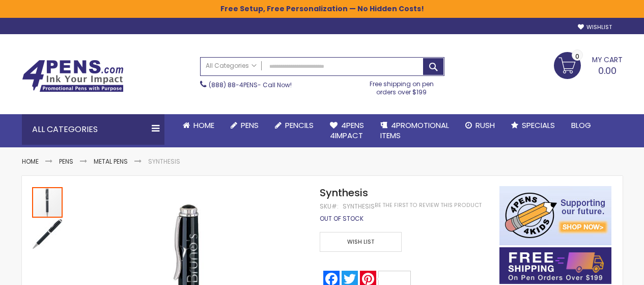 Image resolution: width=644 pixels, height=285 pixels. Describe the element at coordinates (428, 205) in the screenshot. I see `a: Be the first to review this product` at that location.